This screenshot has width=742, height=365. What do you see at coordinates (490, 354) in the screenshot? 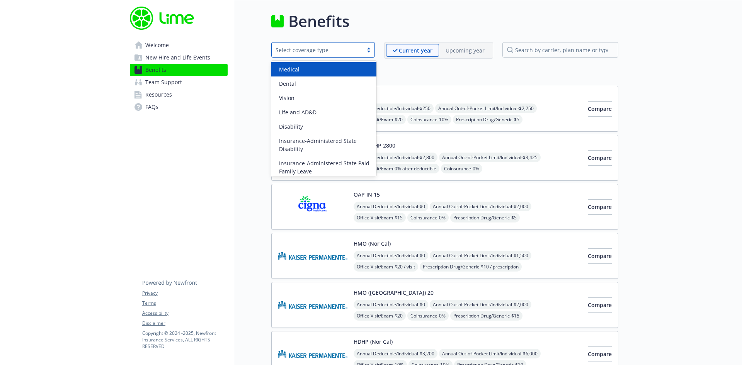
I see `span: Annual Out-of-Pocket Limit/Individual - $6,000` at bounding box center [490, 354].